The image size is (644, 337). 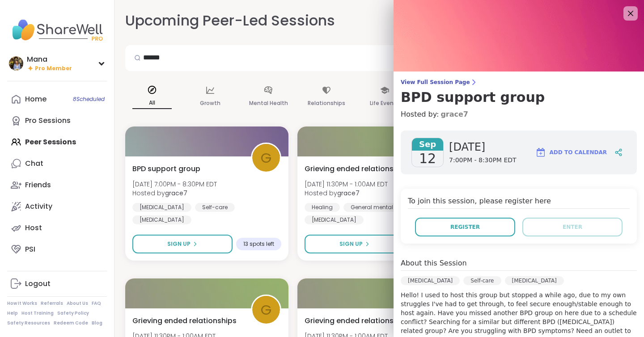 What do you see at coordinates (571, 152) in the screenshot?
I see `button: Add to Calendar` at bounding box center [571, 152].